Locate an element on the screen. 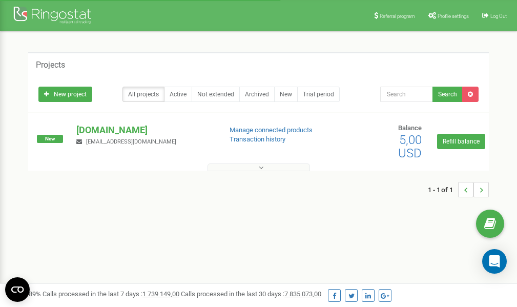 Image resolution: width=517 pixels, height=307 pixels. span: 5,00 USD is located at coordinates (410, 146).